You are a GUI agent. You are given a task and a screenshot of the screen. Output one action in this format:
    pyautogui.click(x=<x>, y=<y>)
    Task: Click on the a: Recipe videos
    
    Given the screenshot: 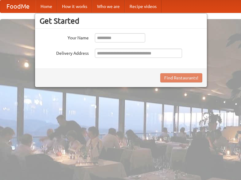 What is the action you would take?
    pyautogui.click(x=143, y=6)
    